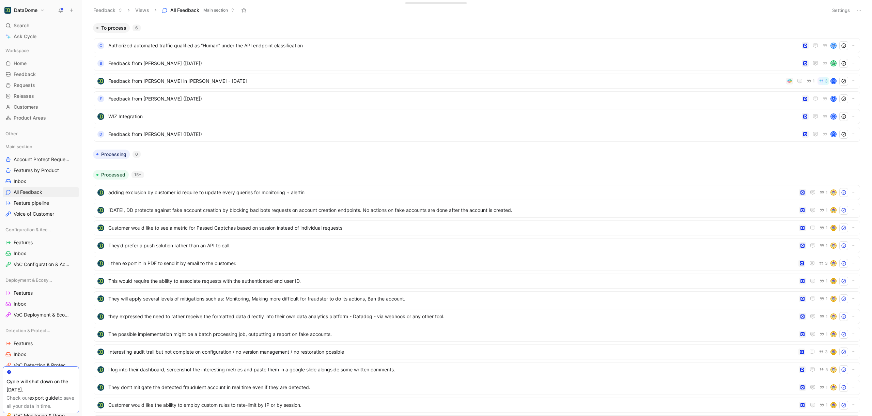 The image size is (872, 416). Describe the element at coordinates (41, 330) in the screenshot. I see `div: Detection & Protection` at that location.